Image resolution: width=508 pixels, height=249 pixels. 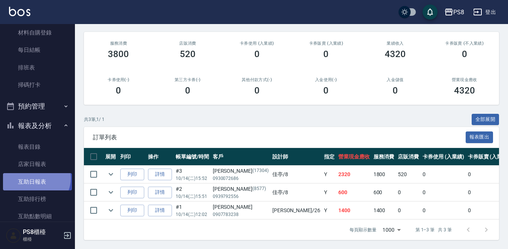 I want to click on h2: 卡券使用(-), so click(x=118, y=79).